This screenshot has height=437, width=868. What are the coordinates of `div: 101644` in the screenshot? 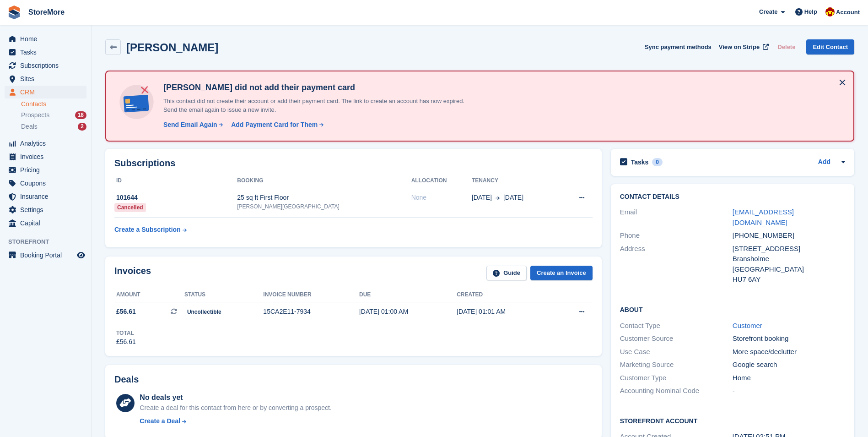 It's located at (175, 197).